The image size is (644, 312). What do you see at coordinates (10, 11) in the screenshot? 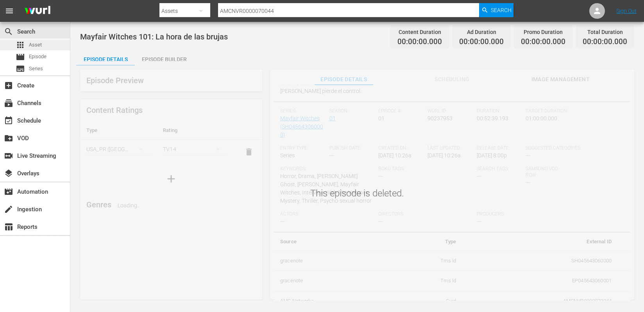
I see `span: menu` at bounding box center [10, 11].